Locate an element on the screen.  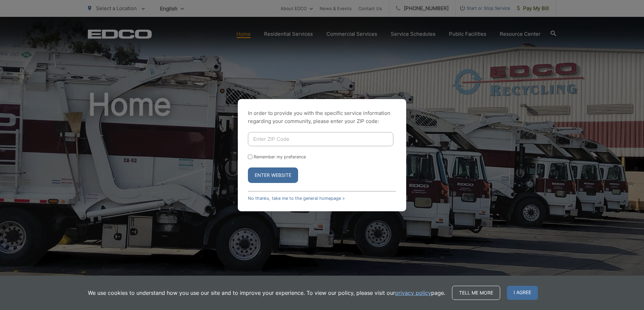
p: We use cookies to understand how you use our site and to improve your experience. To view our pol... is located at coordinates (267, 293).